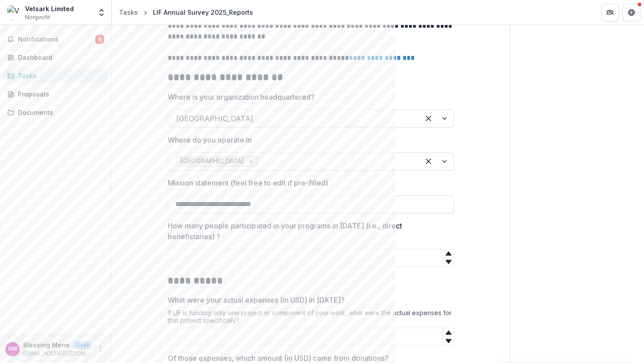  Describe the element at coordinates (55, 94) in the screenshot. I see `a: Proposals` at that location.